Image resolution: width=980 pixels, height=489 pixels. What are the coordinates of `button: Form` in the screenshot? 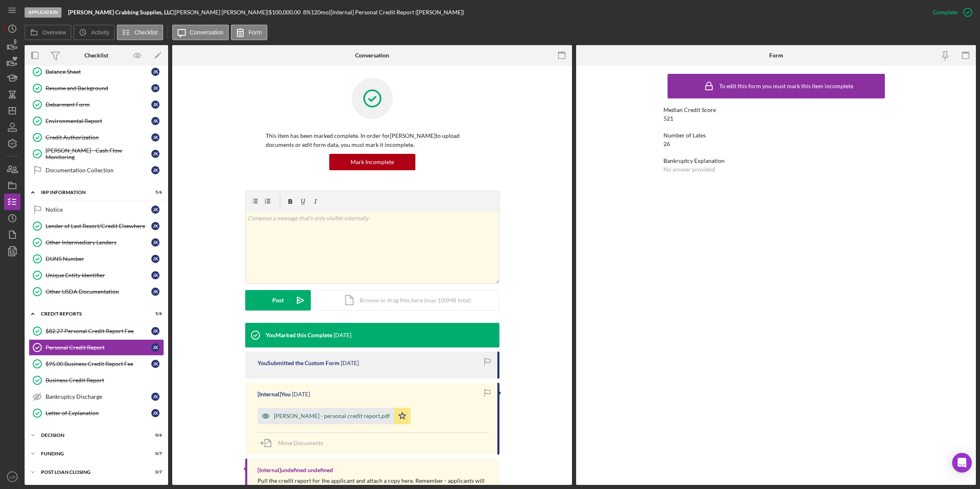 It's located at (249, 32).